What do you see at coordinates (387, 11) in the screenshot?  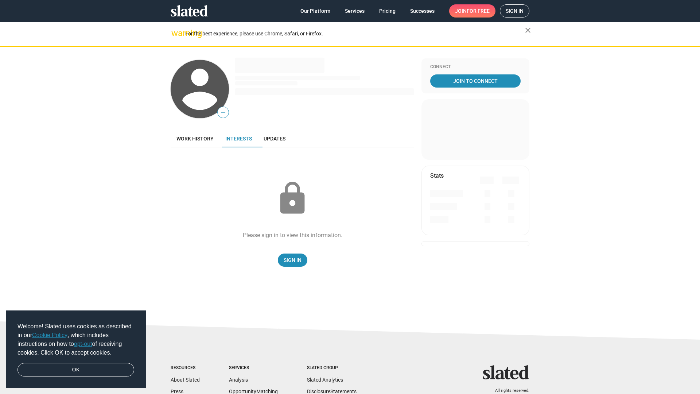 I see `a: Pricing` at bounding box center [387, 11].